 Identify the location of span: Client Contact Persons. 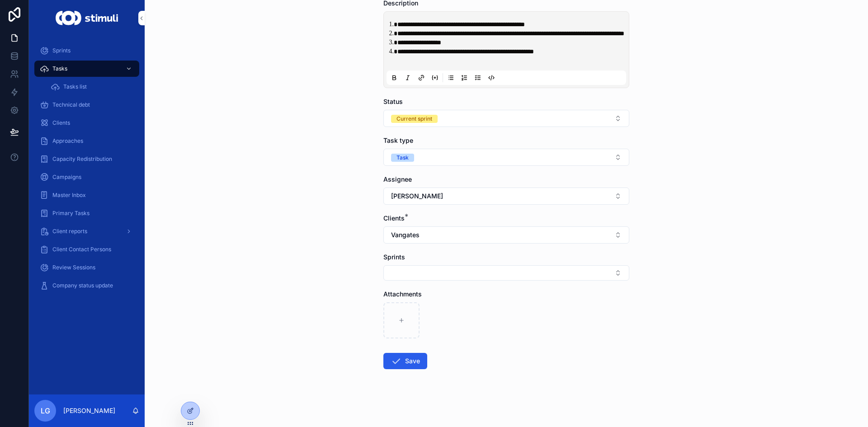
(81, 250).